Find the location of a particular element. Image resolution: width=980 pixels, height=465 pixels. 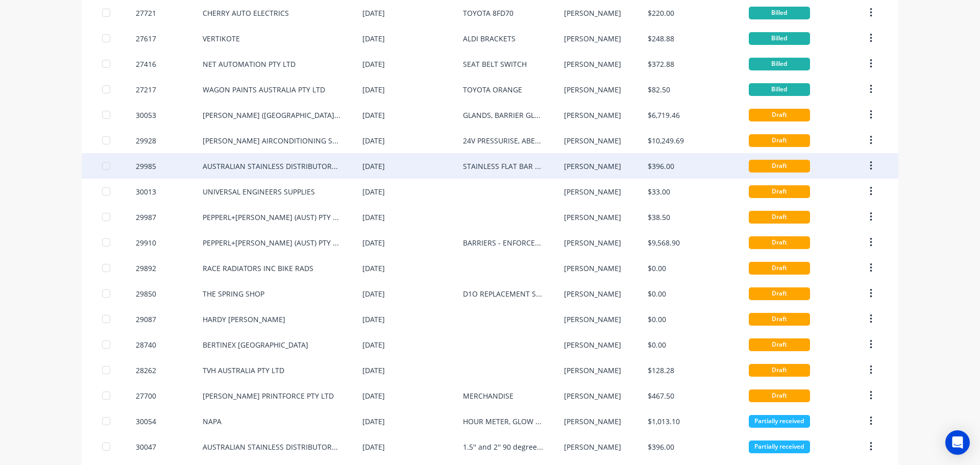

div: SEAT BELT SWITCH is located at coordinates (495, 64).